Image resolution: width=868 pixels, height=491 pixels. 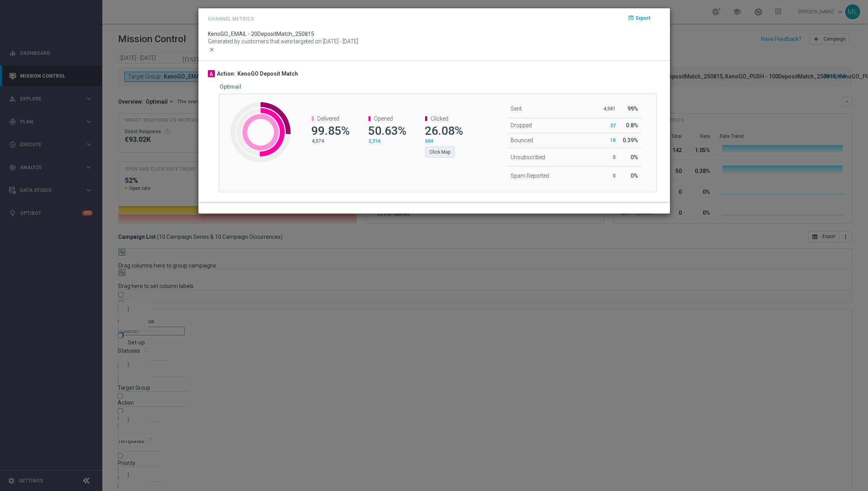 I want to click on p: 4,581, so click(x=608, y=109).